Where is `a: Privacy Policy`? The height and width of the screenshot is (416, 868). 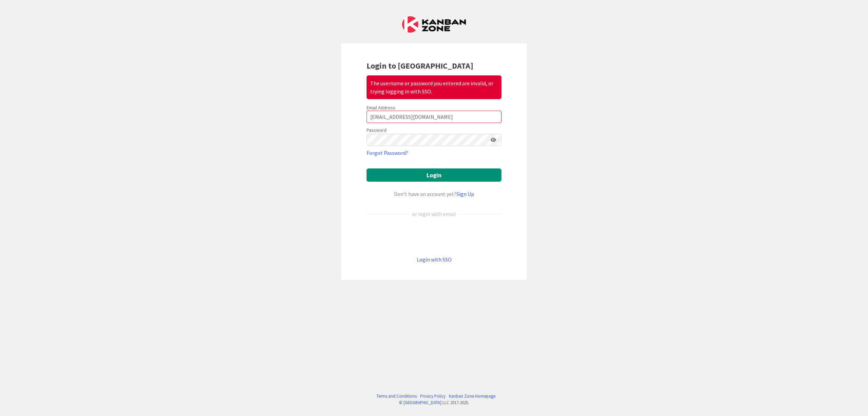
a: Privacy Policy is located at coordinates (433, 395).